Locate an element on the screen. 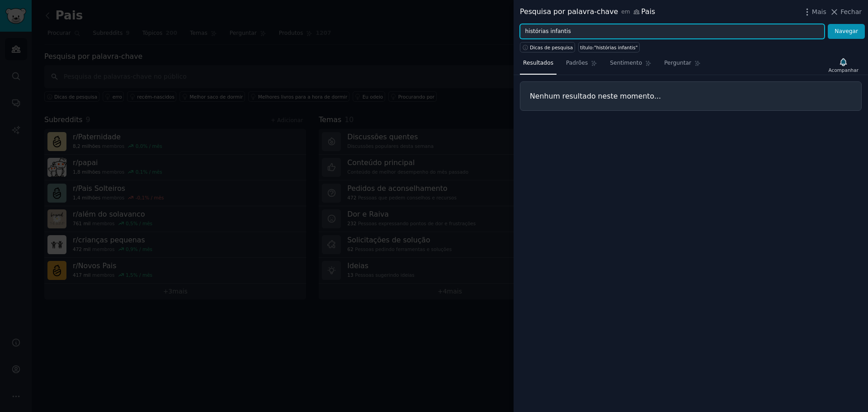 The height and width of the screenshot is (412, 868). button: Navegar is located at coordinates (846, 31).